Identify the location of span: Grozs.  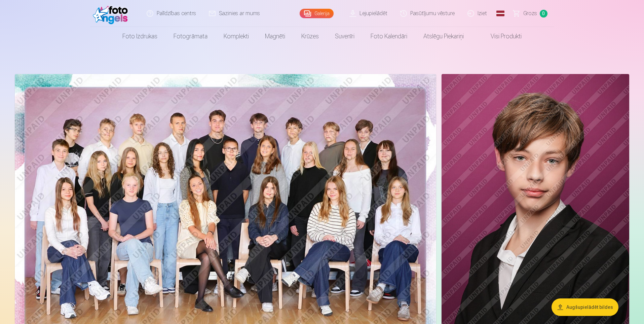
(530, 14).